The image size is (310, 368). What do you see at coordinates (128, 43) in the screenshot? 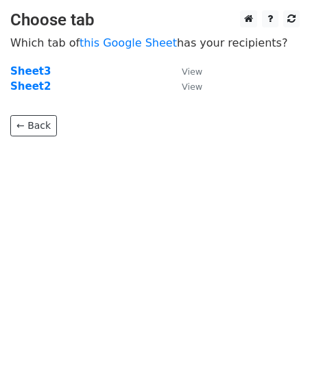
I see `a: this Google Sheet` at bounding box center [128, 43].